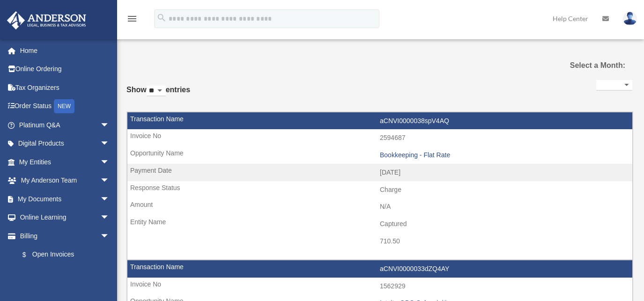  I want to click on a: My Entitiesarrow_drop_down, so click(65, 162).